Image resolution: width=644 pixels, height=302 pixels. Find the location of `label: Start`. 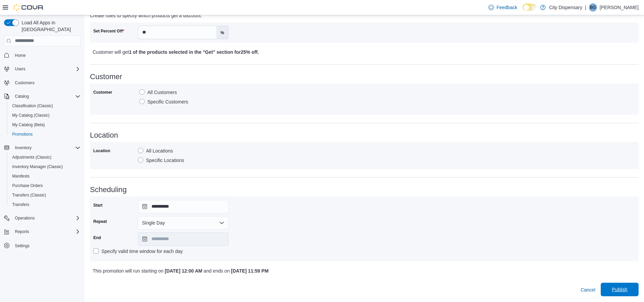

label: Start is located at coordinates (98, 205).